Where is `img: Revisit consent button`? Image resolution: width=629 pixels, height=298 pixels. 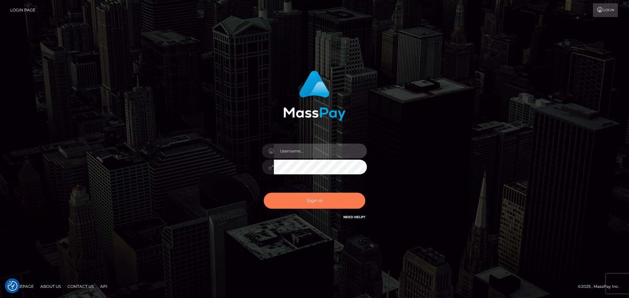
img: Revisit consent button is located at coordinates (12, 286).